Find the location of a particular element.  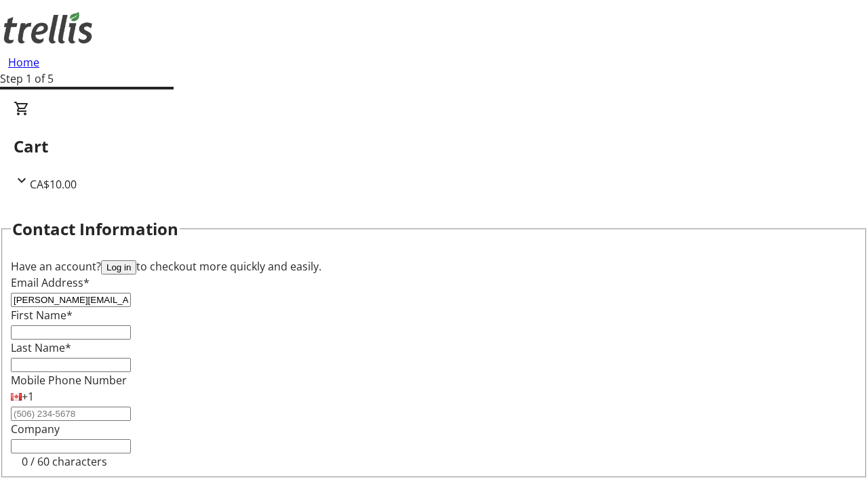

span: CA$10.00 is located at coordinates (53, 185).